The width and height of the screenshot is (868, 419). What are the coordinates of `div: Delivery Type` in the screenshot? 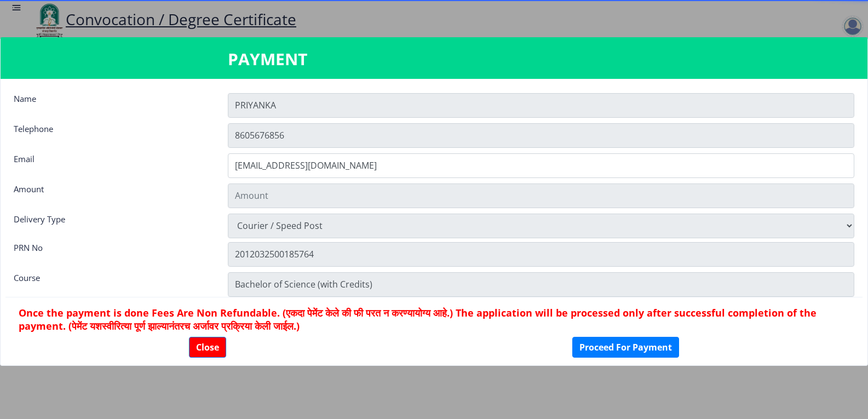 It's located at (112, 225).